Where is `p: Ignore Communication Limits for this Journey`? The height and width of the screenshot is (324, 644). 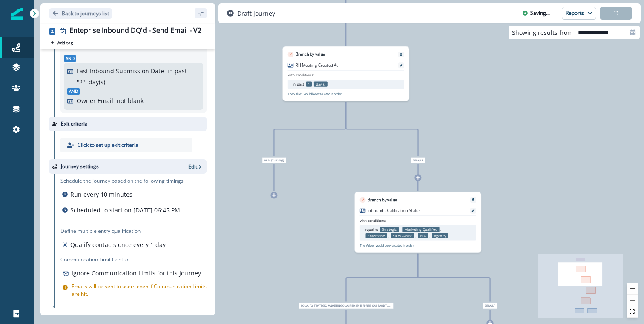 p: Ignore Communication Limits for this Journey is located at coordinates (136, 272).